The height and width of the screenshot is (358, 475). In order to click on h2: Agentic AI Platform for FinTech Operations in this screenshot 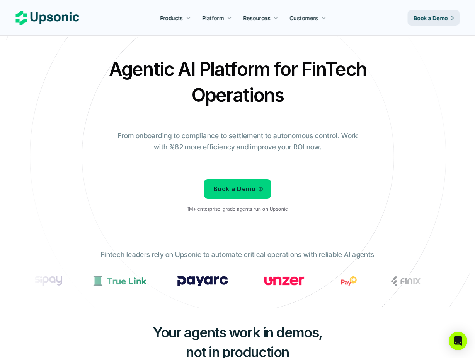, I will do `click(238, 82)`.